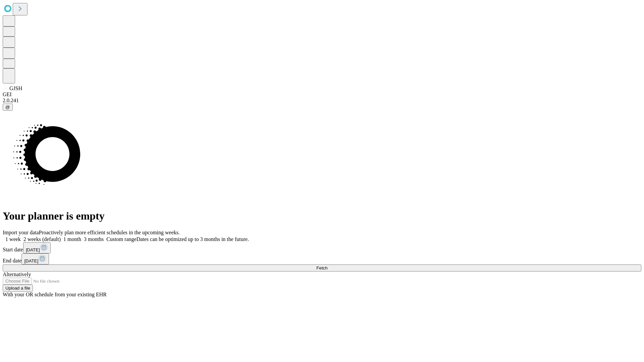 The image size is (644, 362). I want to click on span: Proactively plan more efficient schedules in the upcoming weeks., so click(109, 232).